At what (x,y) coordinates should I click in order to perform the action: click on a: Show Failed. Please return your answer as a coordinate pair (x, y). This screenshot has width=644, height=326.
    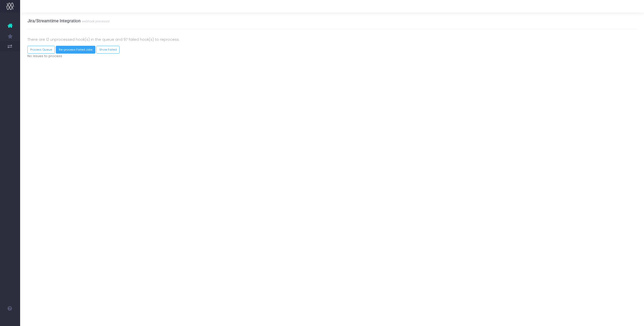
    Looking at the image, I should click on (108, 50).